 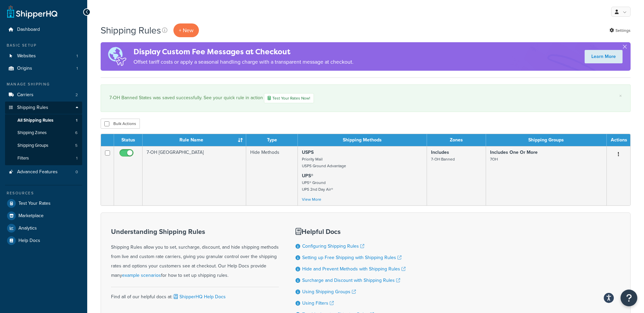 I want to click on li: Origins, so click(x=44, y=68).